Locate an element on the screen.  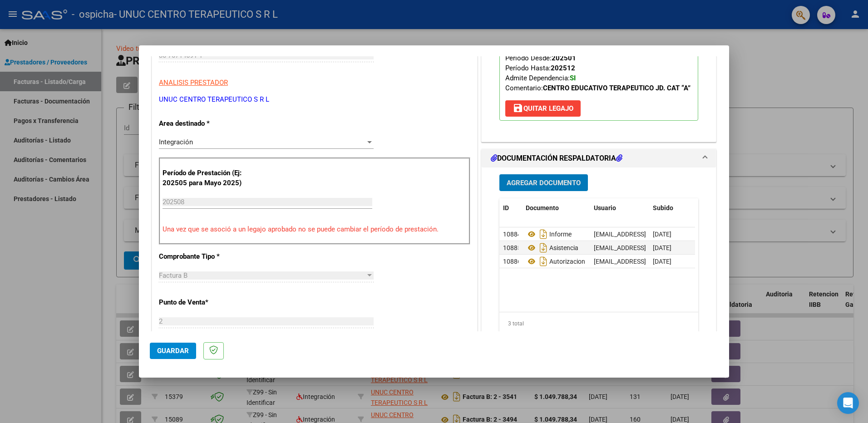
div: 3 total is located at coordinates (599, 323).